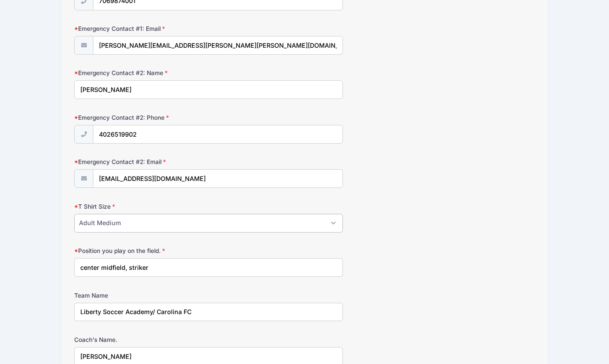 The width and height of the screenshot is (609, 364). What do you see at coordinates (151, 118) in the screenshot?
I see `label: Emergency Contact #2: Phone` at bounding box center [151, 118].